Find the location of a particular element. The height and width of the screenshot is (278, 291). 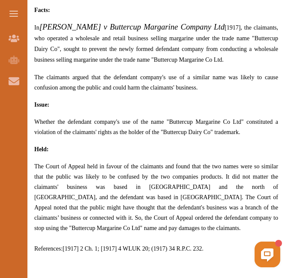

span: References: is located at coordinates (48, 248).